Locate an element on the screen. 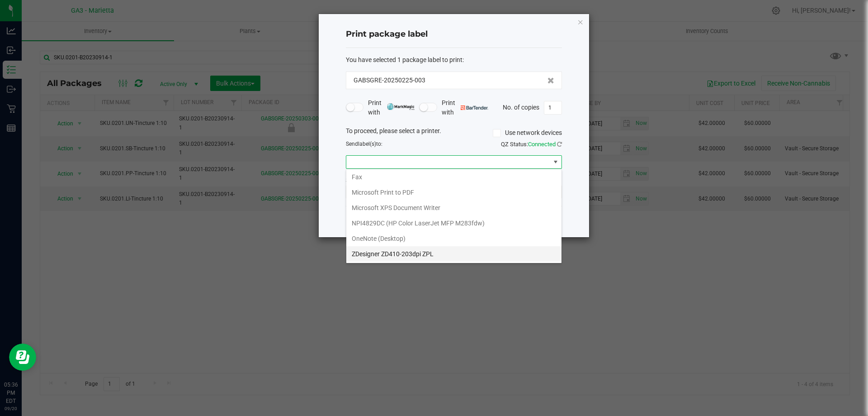 This screenshot has width=868, height=416. li: Microsoft XPS Document Writer is located at coordinates (454, 208).